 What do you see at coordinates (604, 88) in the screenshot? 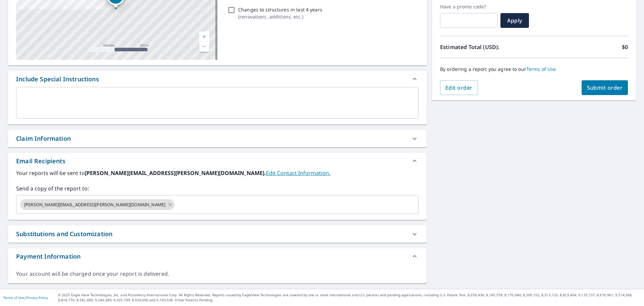
I see `span: Submit order` at bounding box center [604, 88].